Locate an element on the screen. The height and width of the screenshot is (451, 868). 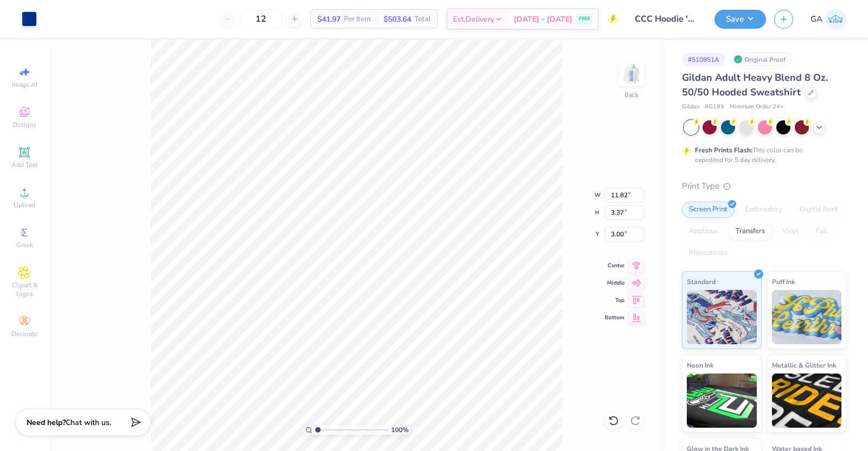
span: Puff Ink is located at coordinates (783, 281).